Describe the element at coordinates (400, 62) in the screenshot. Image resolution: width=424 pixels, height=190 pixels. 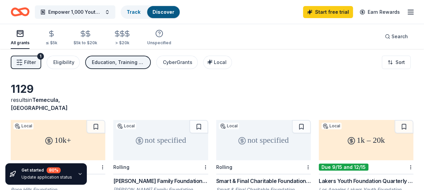
I see `span: Sort` at that location.